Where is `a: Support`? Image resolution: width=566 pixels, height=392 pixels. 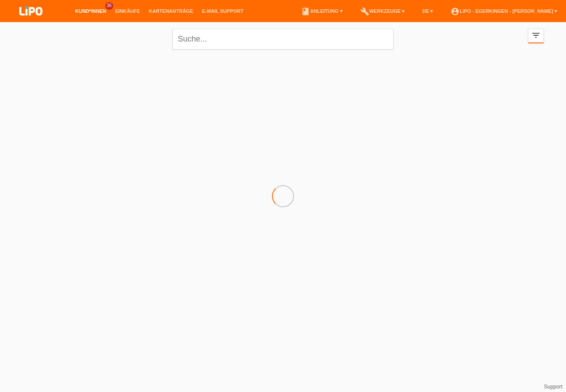 a: Support is located at coordinates (553, 386).